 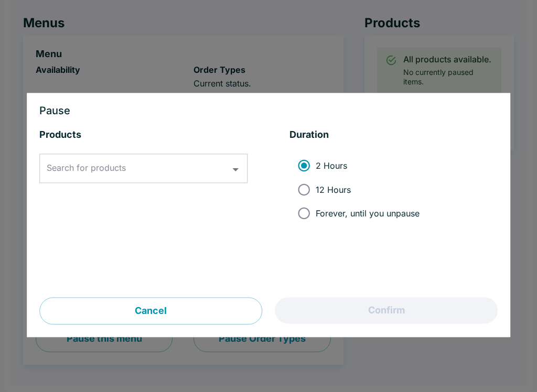 I want to click on span: 2 Hours, so click(x=332, y=165).